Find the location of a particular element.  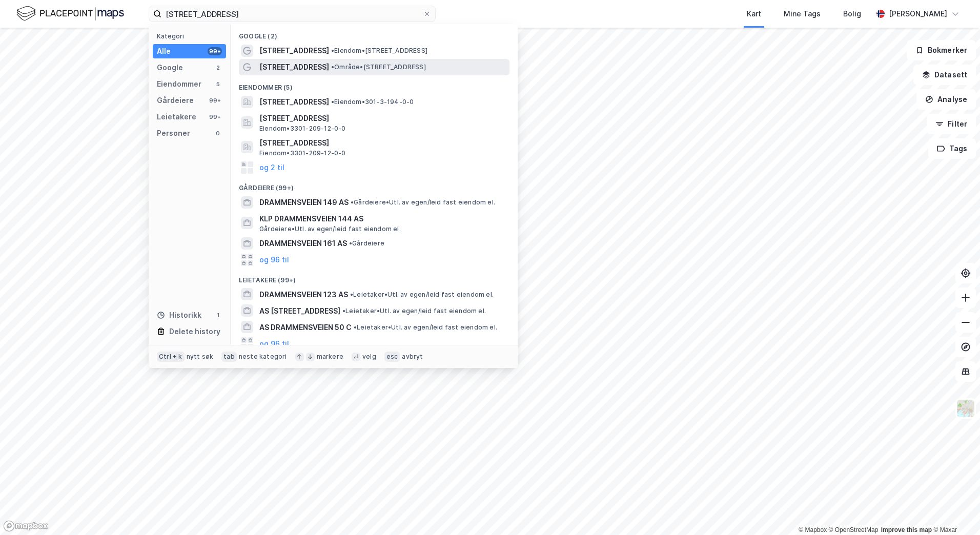

div: velg is located at coordinates (369, 357).